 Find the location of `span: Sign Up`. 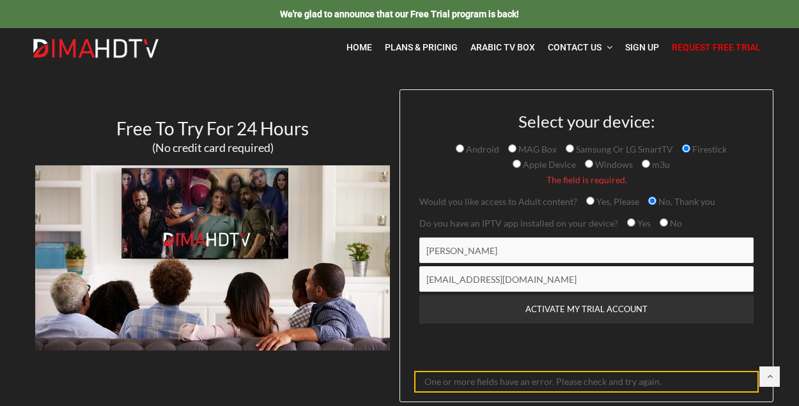

span: Sign Up is located at coordinates (642, 47).